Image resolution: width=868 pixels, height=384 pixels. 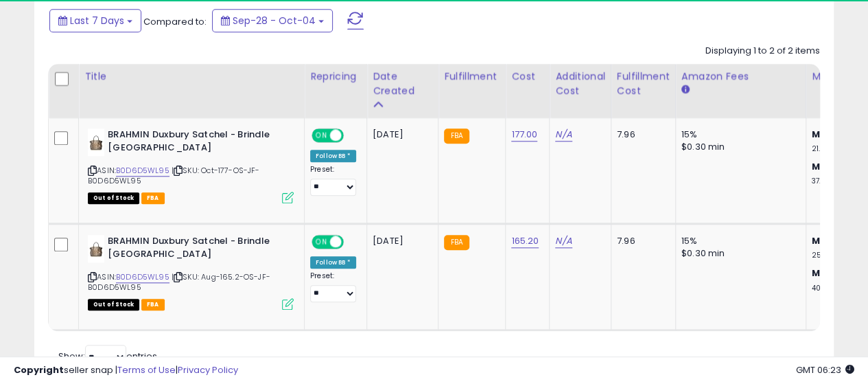 What do you see at coordinates (142, 86) in the screenshot?
I see `img: tab_keywords_by_traffic_grey.svg` at bounding box center [142, 86].